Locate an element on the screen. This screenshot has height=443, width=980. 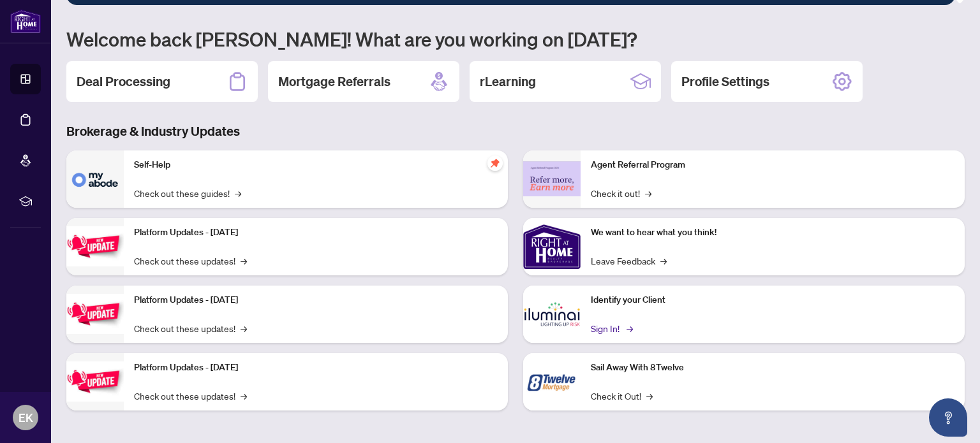
img: Platform Updates - June 23, 2025 is located at coordinates (95, 381).